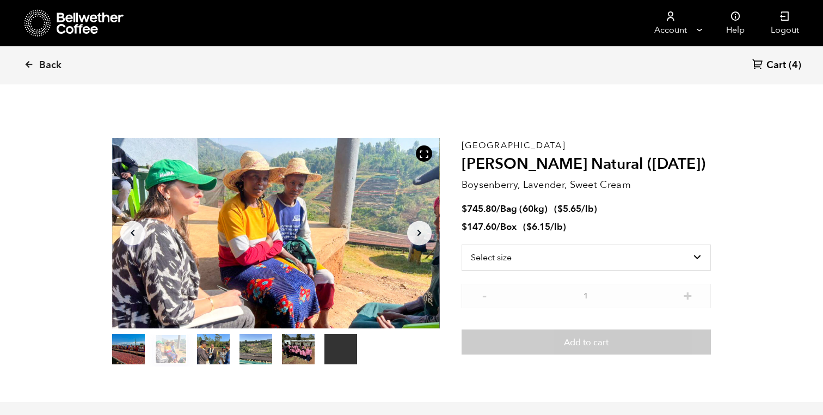 The image size is (823, 415). Describe the element at coordinates (341, 349) in the screenshot. I see `video: Your browser does not support the video tag.` at that location.